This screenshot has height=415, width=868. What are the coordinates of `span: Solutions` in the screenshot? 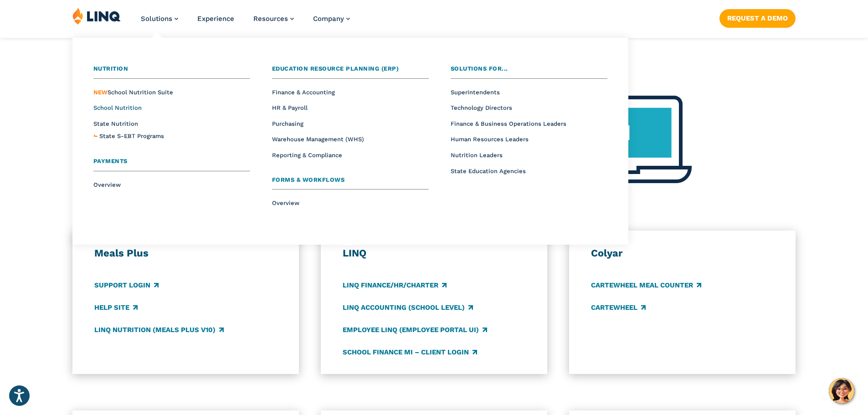 It's located at (156, 19).